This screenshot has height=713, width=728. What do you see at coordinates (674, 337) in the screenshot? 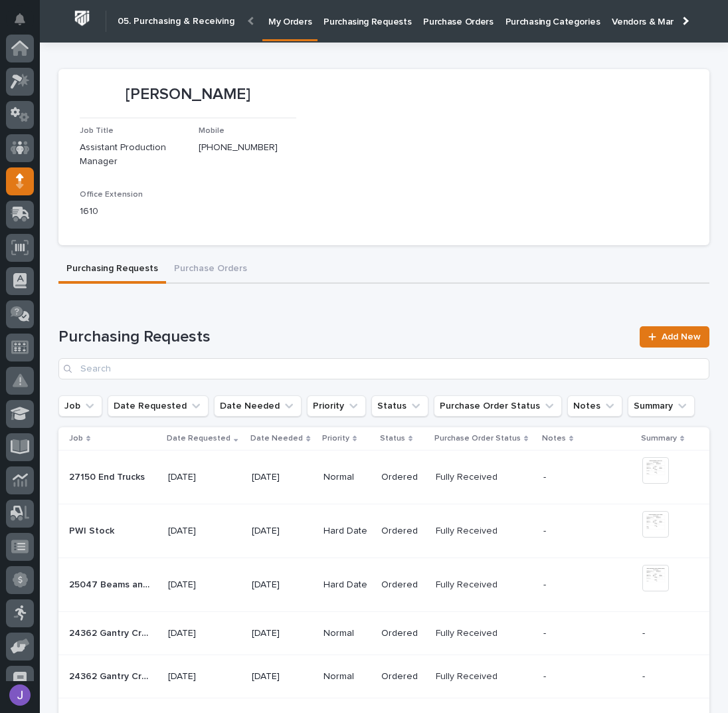
I see `a: Add New` at bounding box center [674, 337].